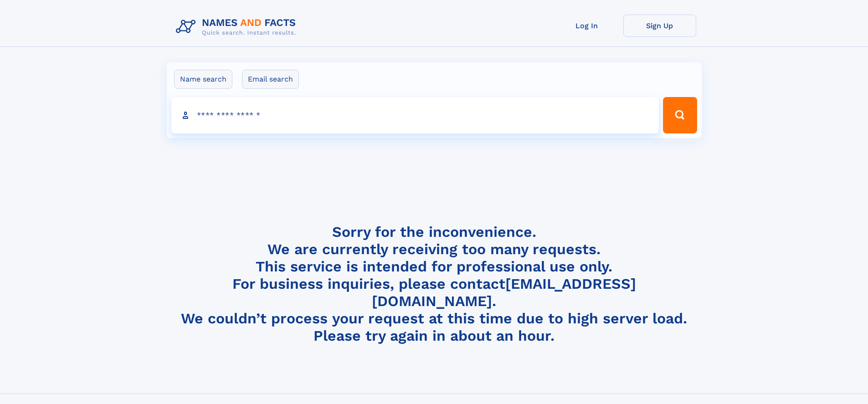 This screenshot has height=404, width=868. I want to click on a: Sign Up, so click(661, 26).